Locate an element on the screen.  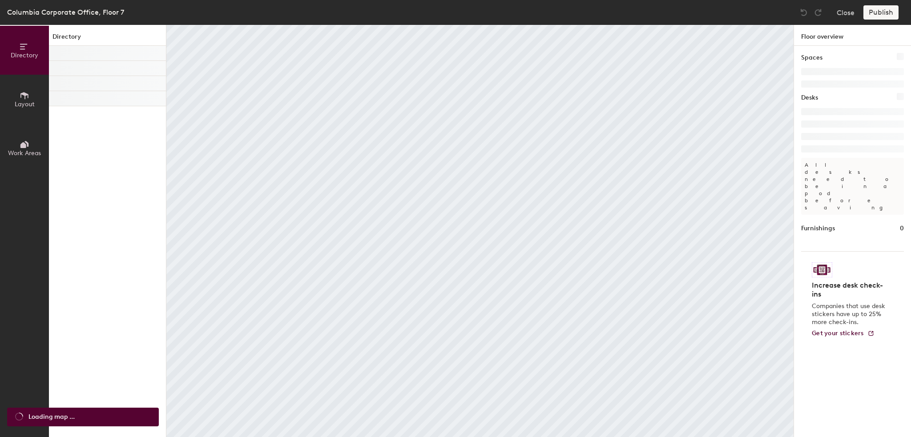
img: Undo is located at coordinates (804, 12).